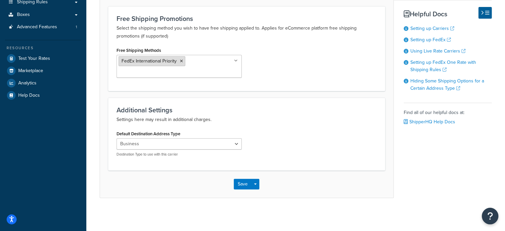 Image resolution: width=505 pixels, height=231 pixels. Describe the element at coordinates (43, 58) in the screenshot. I see `a: Test Your Rates` at that location.